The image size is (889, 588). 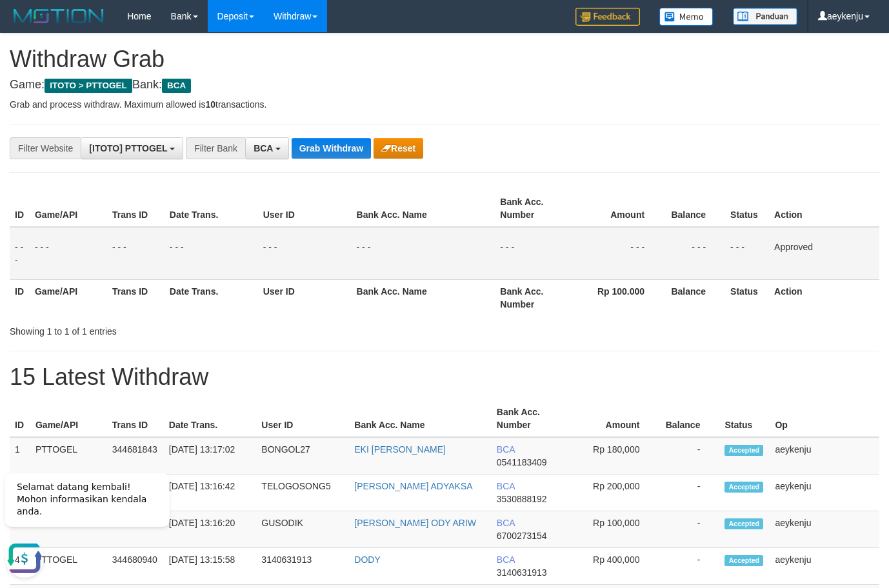 I want to click on td: 1, so click(x=20, y=456).